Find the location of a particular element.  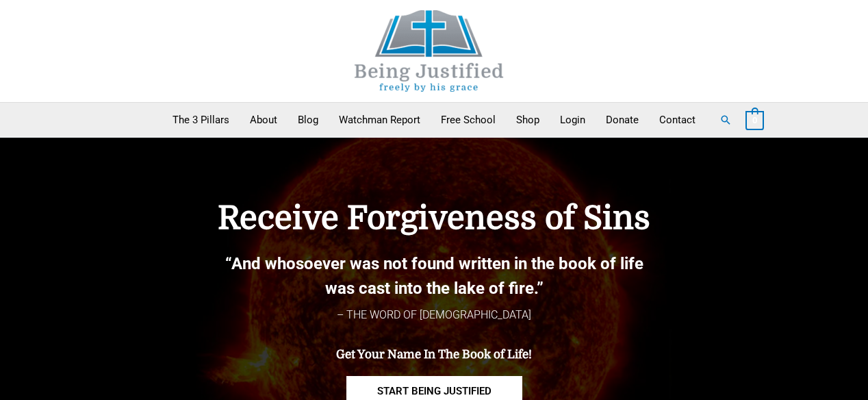

span: 0 is located at coordinates (755, 120).